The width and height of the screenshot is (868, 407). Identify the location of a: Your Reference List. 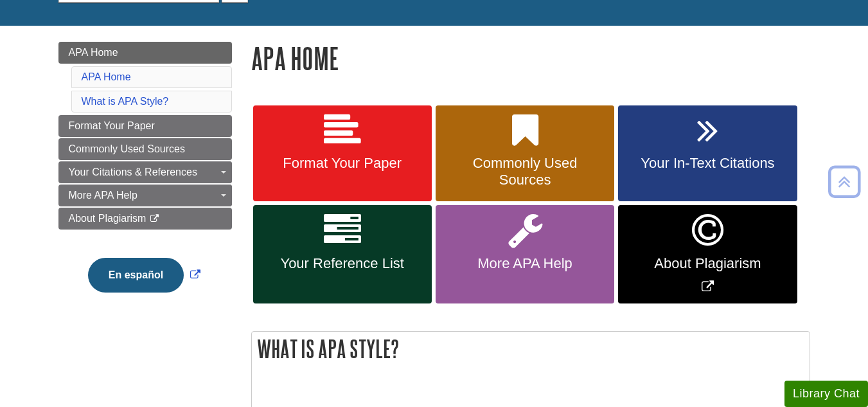
(342, 254).